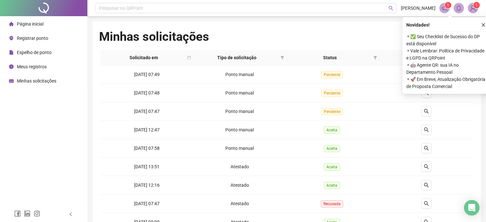 The width and height of the screenshot is (486, 222). I want to click on span: linkedin, so click(27, 214).